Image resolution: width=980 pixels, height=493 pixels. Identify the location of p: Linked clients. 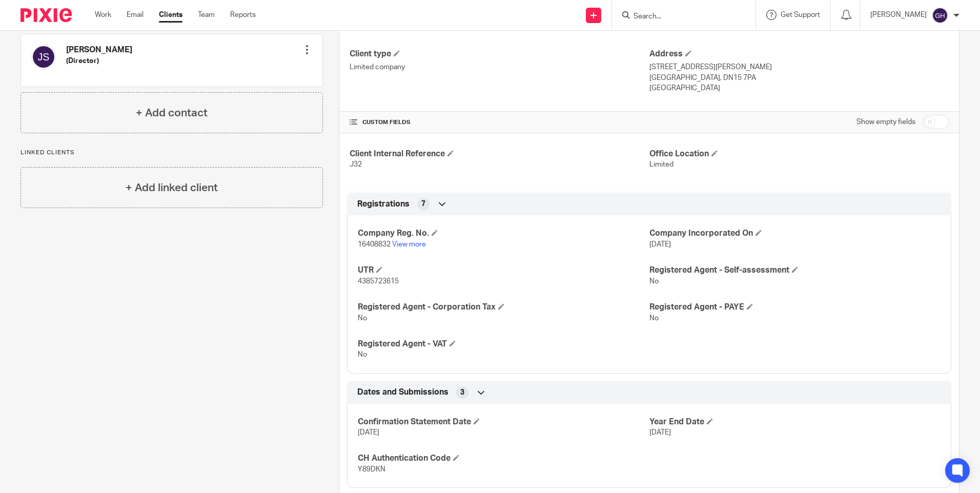
(172, 152).